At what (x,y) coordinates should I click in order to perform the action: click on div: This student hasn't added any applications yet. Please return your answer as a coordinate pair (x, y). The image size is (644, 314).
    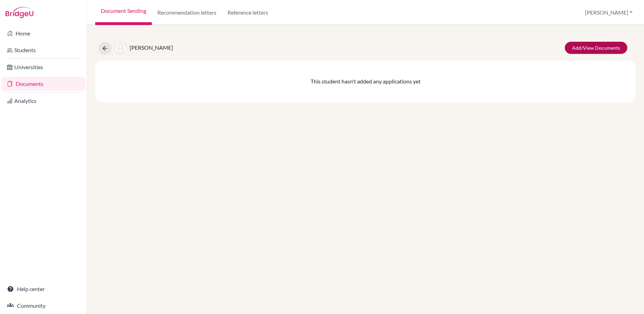
    Looking at the image, I should click on (365, 81).